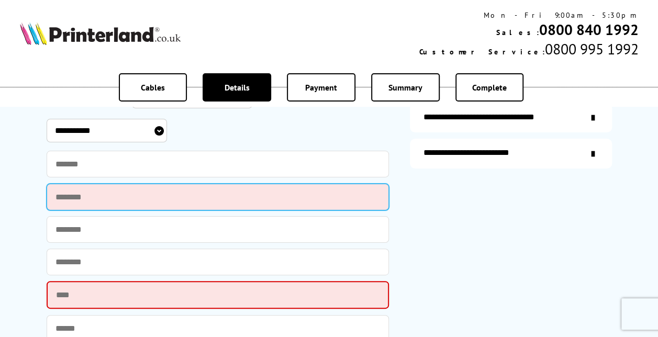  What do you see at coordinates (511, 153) in the screenshot?
I see `a: secure-website` at bounding box center [511, 153].